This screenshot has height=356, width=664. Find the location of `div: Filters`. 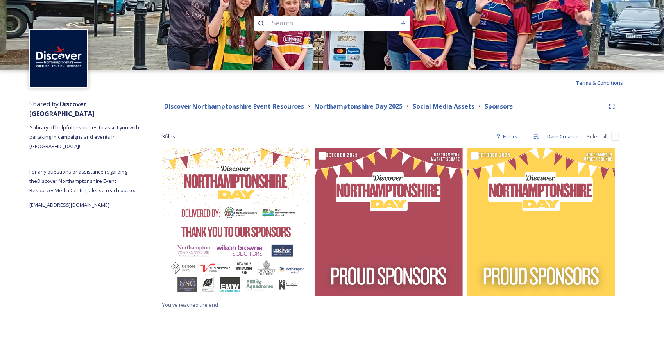

div: Filters is located at coordinates (506, 136).